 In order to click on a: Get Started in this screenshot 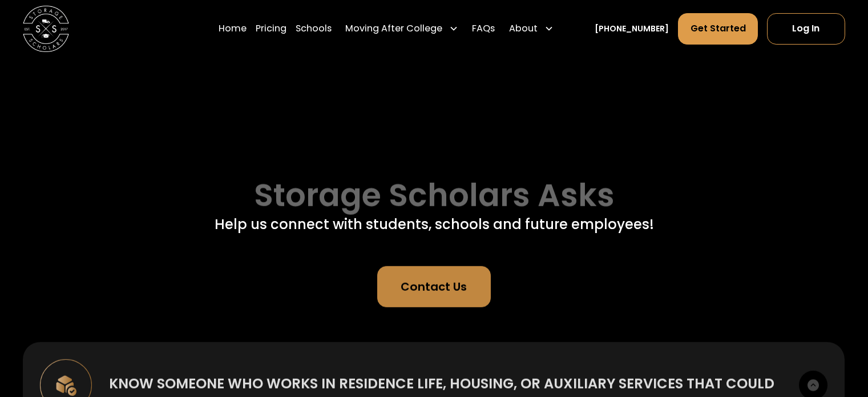, I will do `click(717, 29)`.